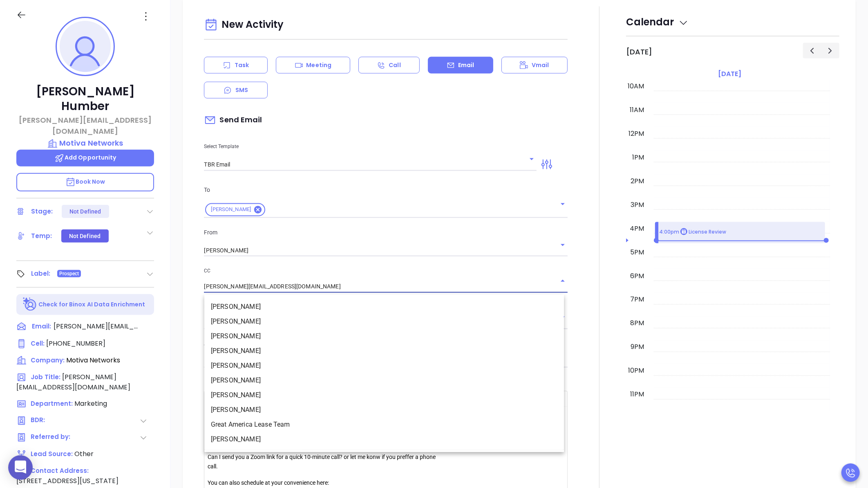 The height and width of the screenshot is (488, 868). I want to click on p: Call, so click(394, 65).